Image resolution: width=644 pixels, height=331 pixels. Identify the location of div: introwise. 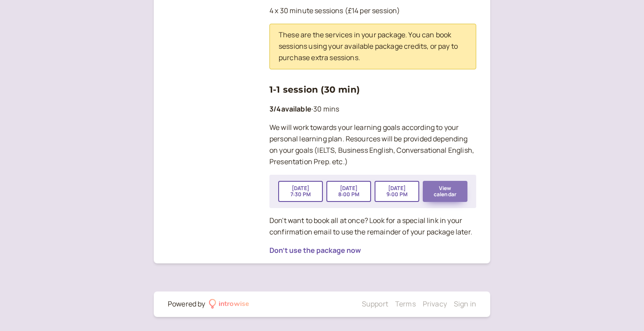
(234, 304).